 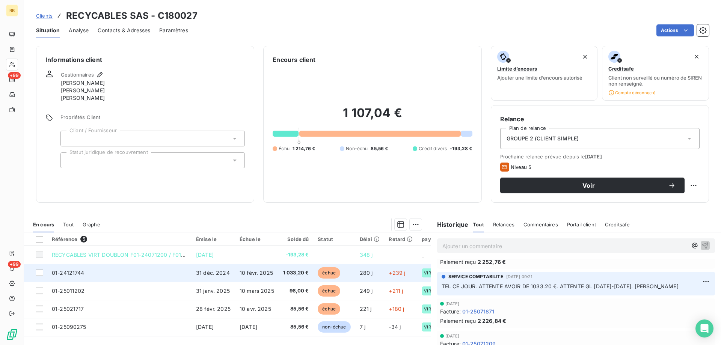 I want to click on span: Gestionnaires, so click(x=77, y=75).